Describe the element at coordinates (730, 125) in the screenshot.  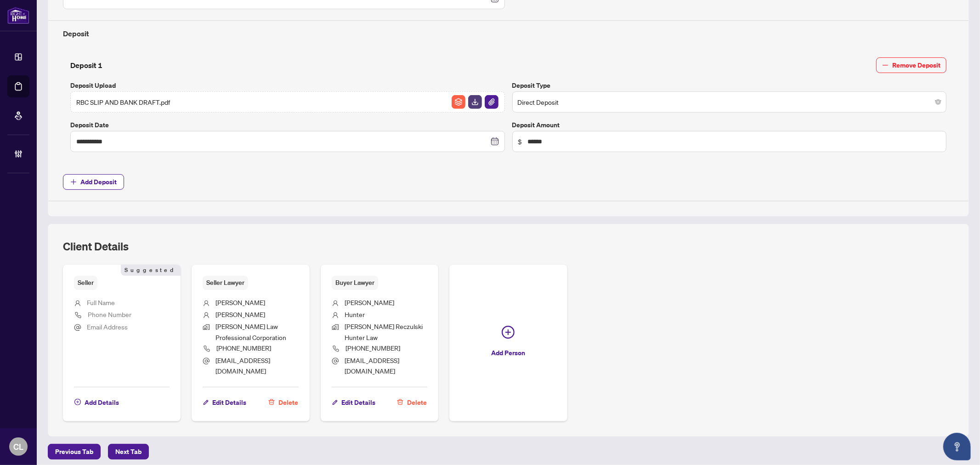
I see `label: Deposit Amount` at that location.